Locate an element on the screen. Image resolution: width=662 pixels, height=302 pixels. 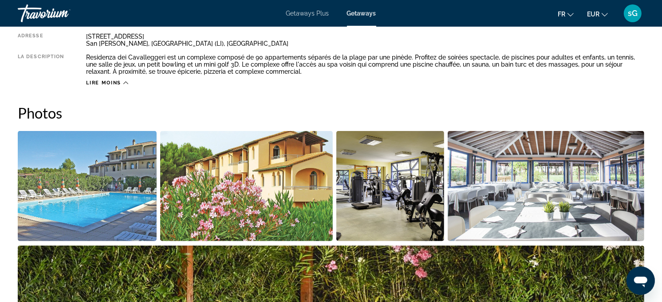
a: Getaways Plus is located at coordinates (308, 13).